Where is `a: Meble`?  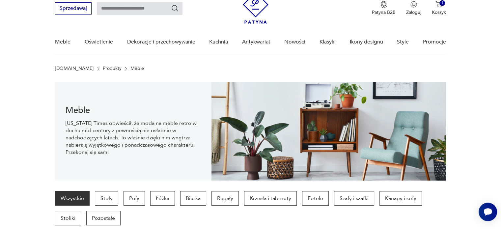 a: Meble is located at coordinates (63, 42).